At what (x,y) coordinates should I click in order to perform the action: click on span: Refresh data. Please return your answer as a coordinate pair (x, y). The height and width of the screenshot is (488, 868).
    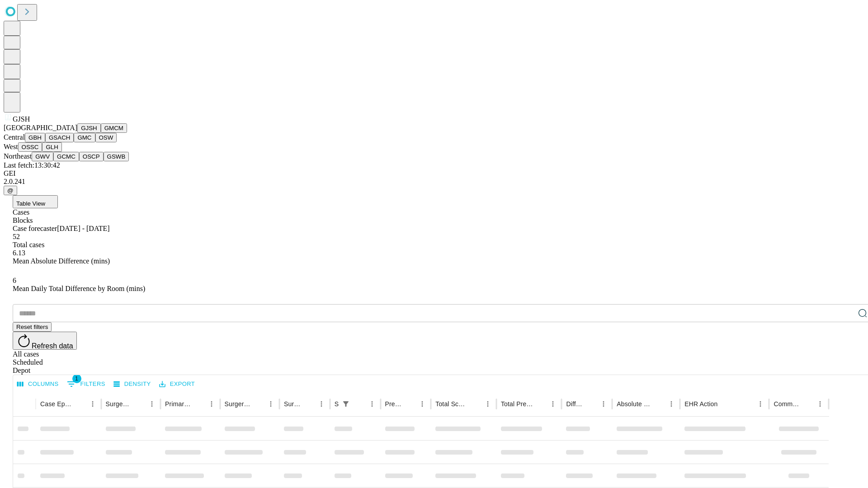
    Looking at the image, I should click on (52, 346).